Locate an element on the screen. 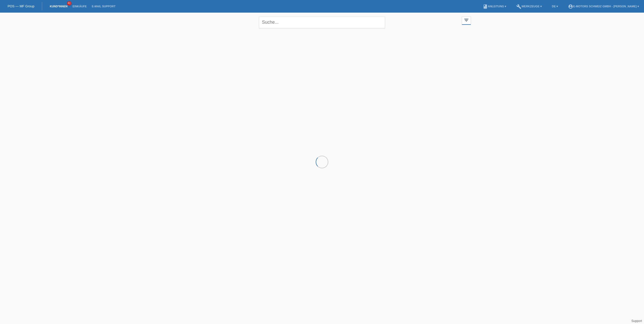 The image size is (644, 324). i: filter_list is located at coordinates (466, 20).